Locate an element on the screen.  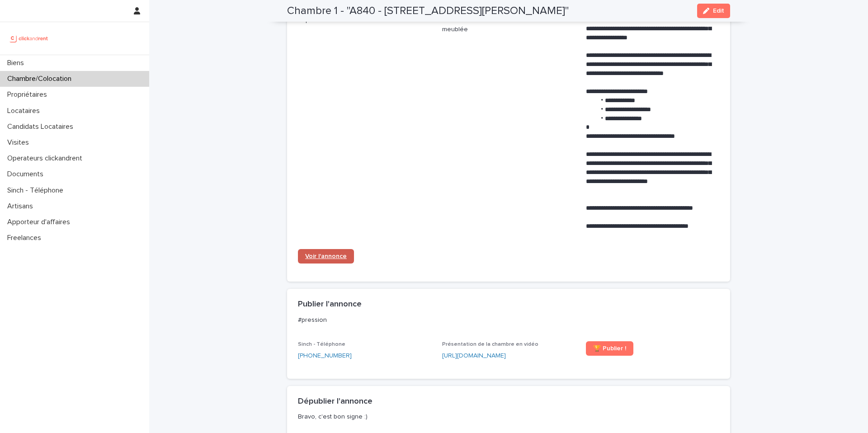
ringoverc2c-84e06f14122c: Call with Ringover is located at coordinates (325, 356).